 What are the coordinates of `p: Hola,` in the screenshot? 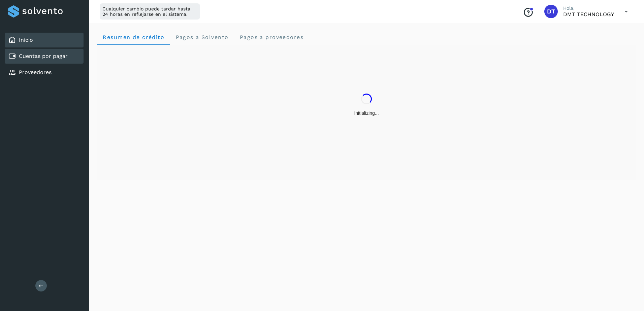 It's located at (588, 8).